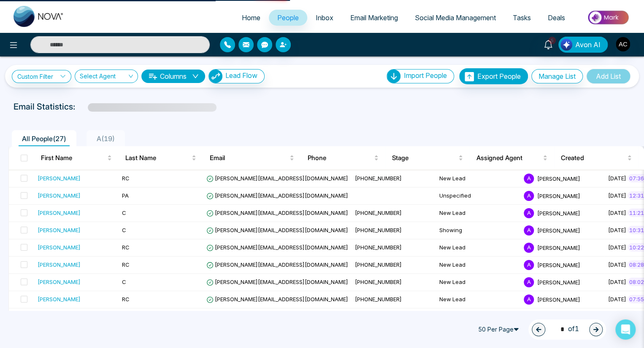 The height and width of the screenshot is (348, 644). Describe the element at coordinates (125, 196) in the screenshot. I see `span: PA` at that location.